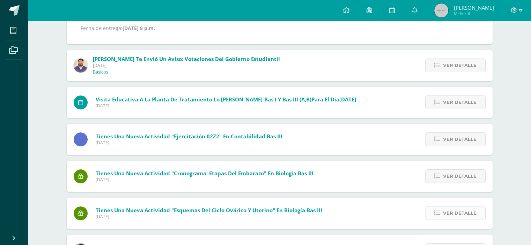 The height and width of the screenshot is (245, 531). I want to click on p: Básicos, so click(100, 72).